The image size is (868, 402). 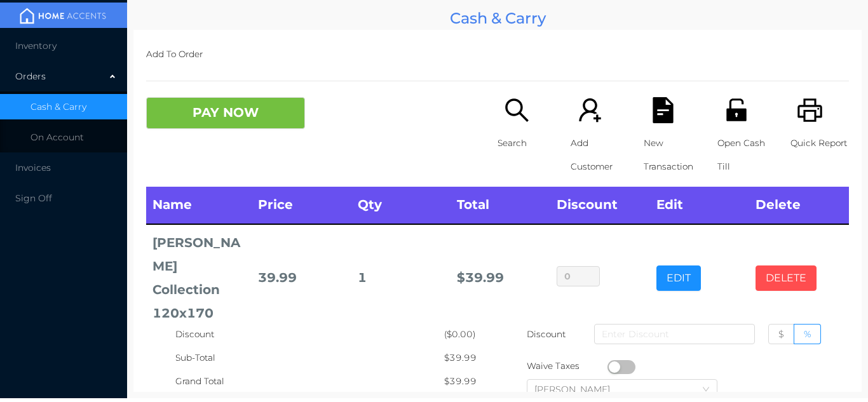 What do you see at coordinates (36, 46) in the screenshot?
I see `span: Inventory` at bounding box center [36, 46].